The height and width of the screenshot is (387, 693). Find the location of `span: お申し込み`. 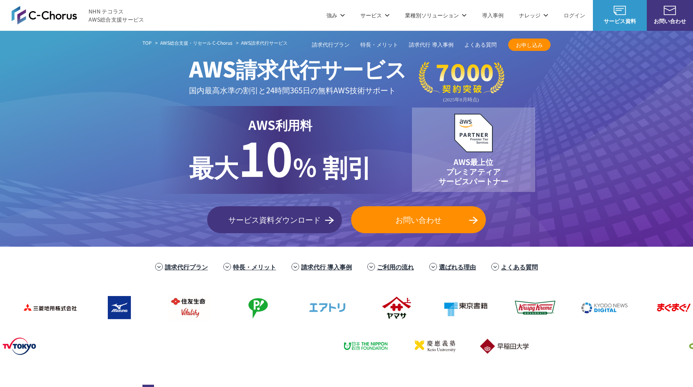

span: お申し込み is located at coordinates (529, 45).